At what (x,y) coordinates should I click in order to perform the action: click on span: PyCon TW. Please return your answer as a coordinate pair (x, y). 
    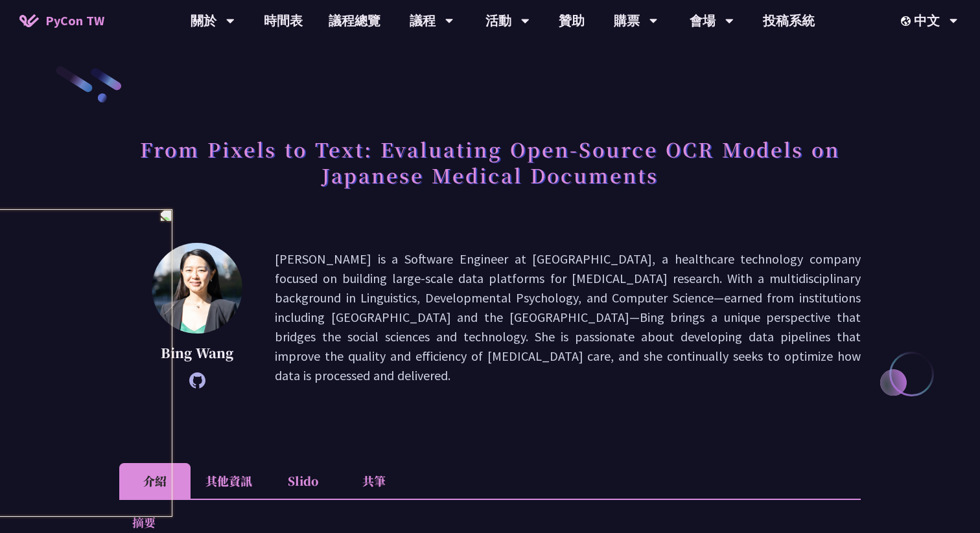
    Looking at the image, I should click on (74, 21).